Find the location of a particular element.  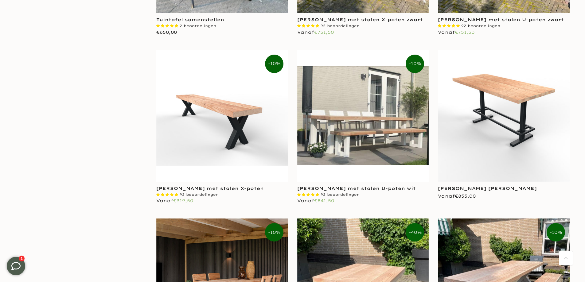

a: Terug naar boven is located at coordinates (566, 258).